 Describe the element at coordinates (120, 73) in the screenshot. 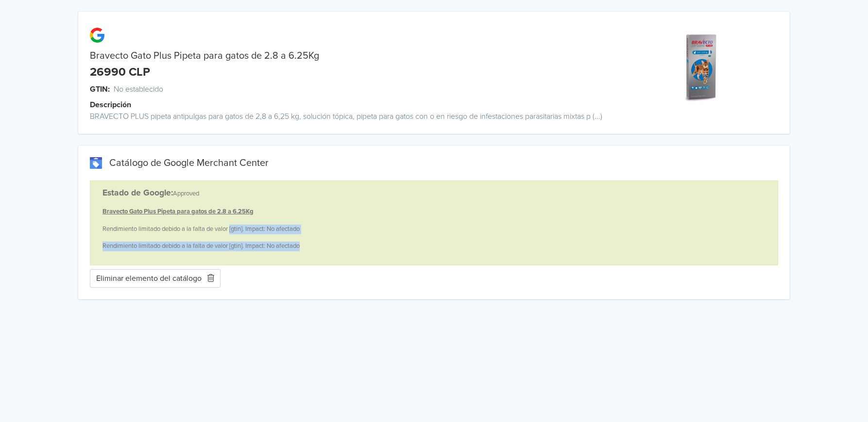

I see `div: 26990 CLP` at that location.